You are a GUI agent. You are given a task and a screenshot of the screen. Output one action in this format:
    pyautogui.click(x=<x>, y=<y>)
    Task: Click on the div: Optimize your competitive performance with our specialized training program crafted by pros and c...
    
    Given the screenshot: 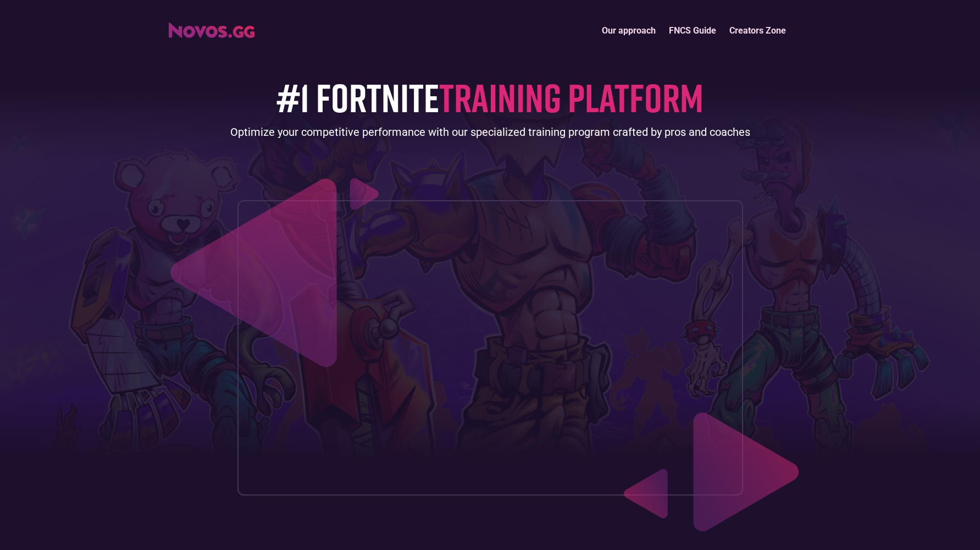 What is the action you would take?
    pyautogui.click(x=491, y=132)
    